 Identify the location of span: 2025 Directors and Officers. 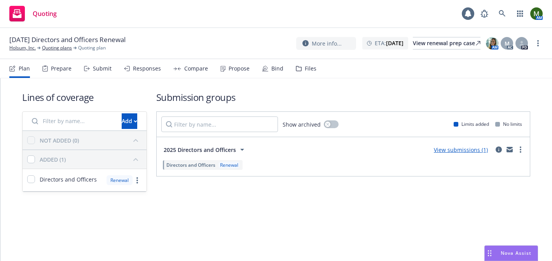
(200, 149).